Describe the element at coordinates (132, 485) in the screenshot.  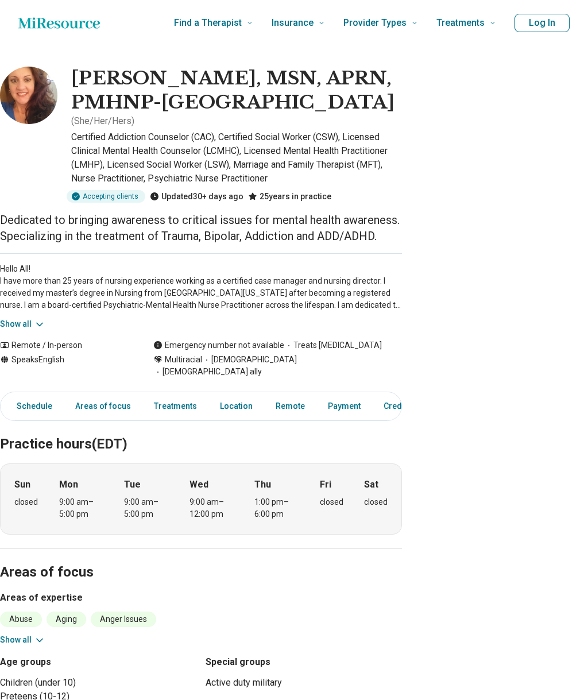
I see `strong: Tue` at that location.